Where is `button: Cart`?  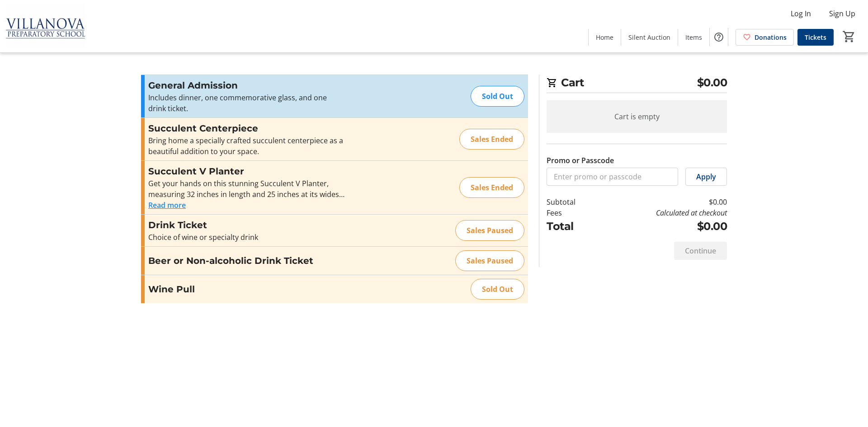 button: Cart is located at coordinates (849, 37).